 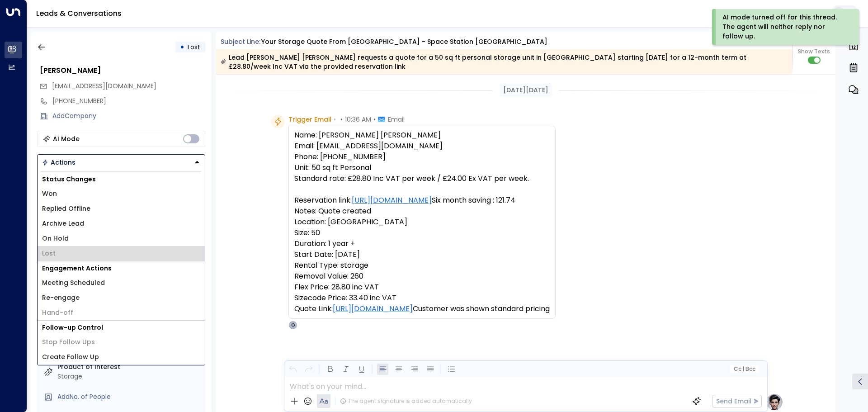 What do you see at coordinates (50, 193) in the screenshot?
I see `span: Won` at bounding box center [50, 193].